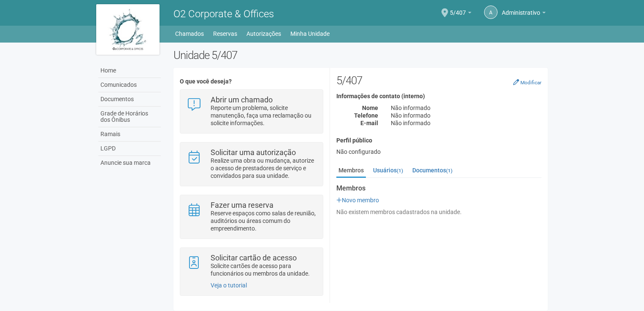 The width and height of the screenshot is (644, 311). What do you see at coordinates (531, 82) in the screenshot?
I see `small: Modificar` at bounding box center [531, 82].